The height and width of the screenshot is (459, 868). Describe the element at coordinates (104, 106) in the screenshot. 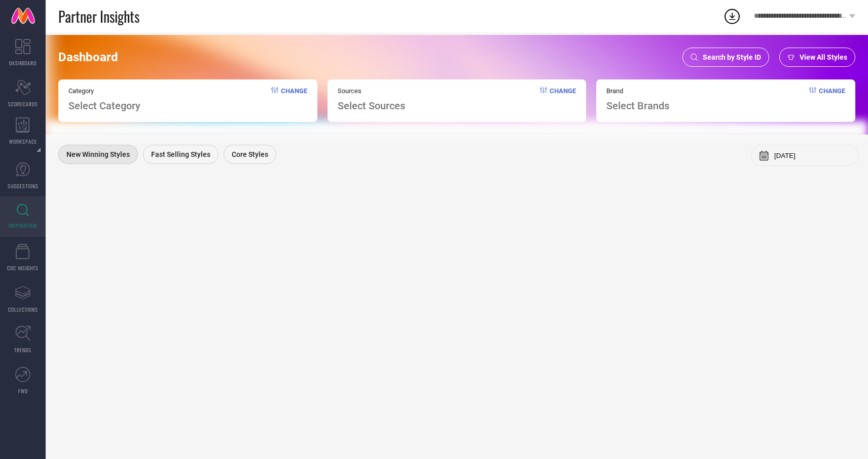

I see `span: Select Category` at that location.